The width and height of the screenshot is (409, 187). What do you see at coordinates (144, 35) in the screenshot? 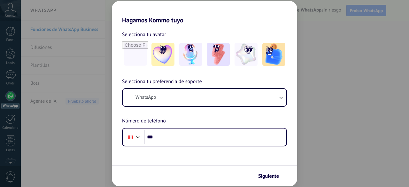
I see `span: Selecciona tu avatar` at bounding box center [144, 35].